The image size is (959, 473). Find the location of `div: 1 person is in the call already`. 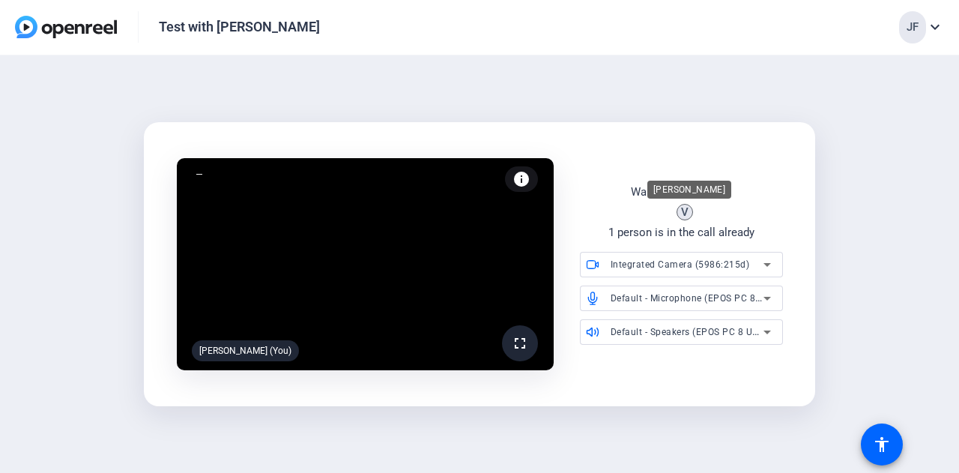

div: 1 person is in the call already is located at coordinates (681, 232).